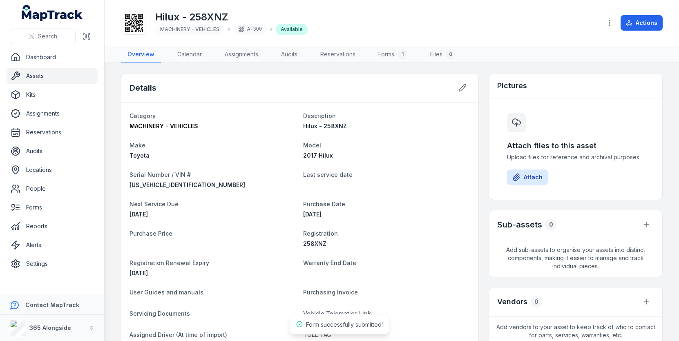 This screenshot has width=679, height=341. What do you see at coordinates (337, 313) in the screenshot?
I see `span: Vehicle Telematics Link` at bounding box center [337, 313].